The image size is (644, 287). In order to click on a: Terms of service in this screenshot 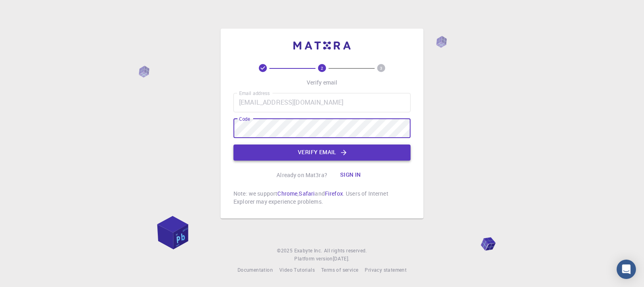, I will do `click(339, 270)`.